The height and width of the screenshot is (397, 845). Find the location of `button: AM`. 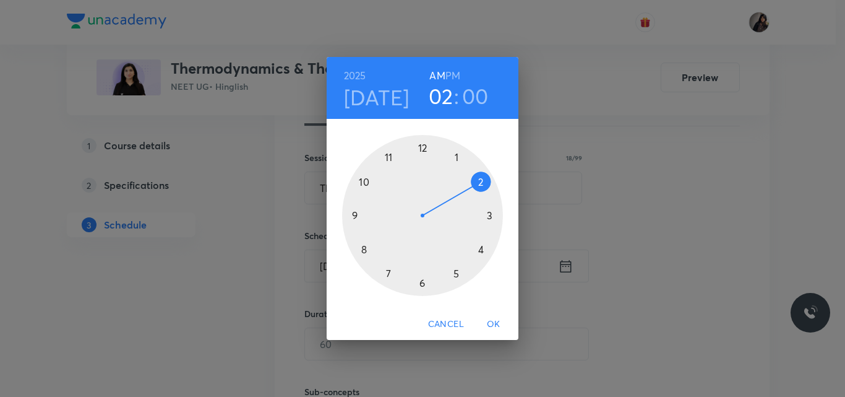

button: AM is located at coordinates (437, 75).